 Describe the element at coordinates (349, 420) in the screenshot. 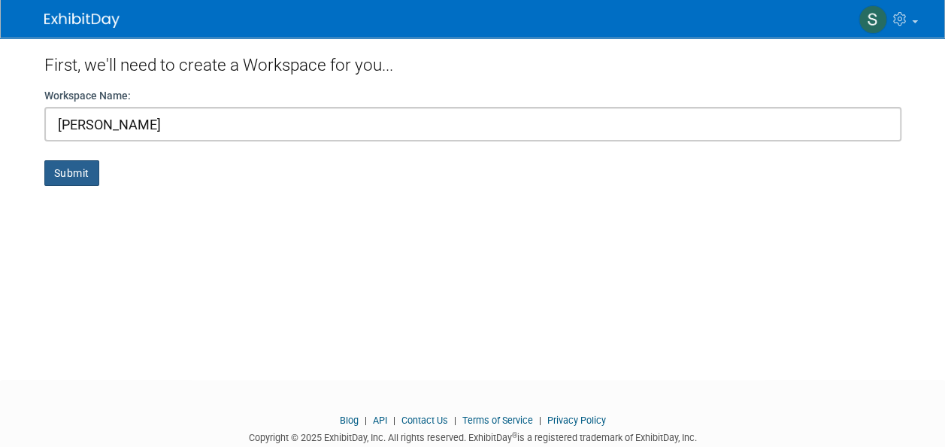

I see `a: Blog` at that location.